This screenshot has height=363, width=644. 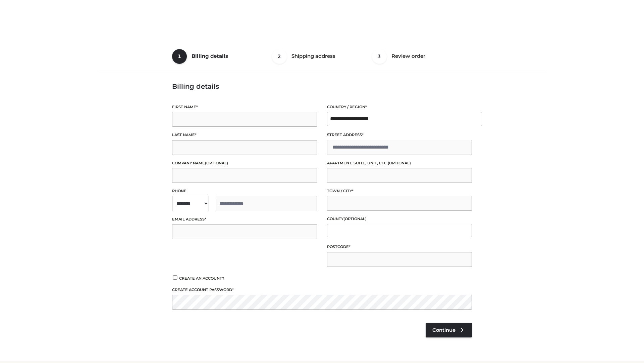 I want to click on span: Shipping address, so click(x=313, y=56).